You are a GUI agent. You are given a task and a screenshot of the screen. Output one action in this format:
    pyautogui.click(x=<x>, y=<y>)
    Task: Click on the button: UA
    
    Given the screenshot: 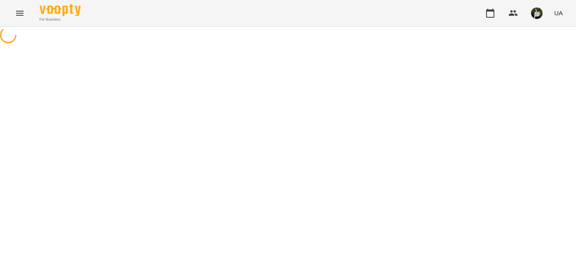 What is the action you would take?
    pyautogui.click(x=559, y=13)
    